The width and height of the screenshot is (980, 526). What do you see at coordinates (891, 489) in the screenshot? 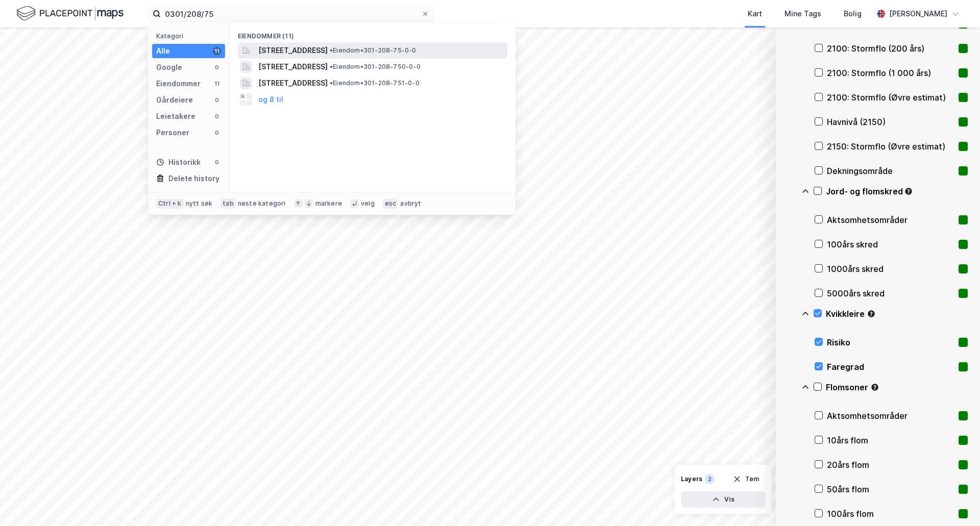
I see `div: 50års flom` at bounding box center [891, 489].